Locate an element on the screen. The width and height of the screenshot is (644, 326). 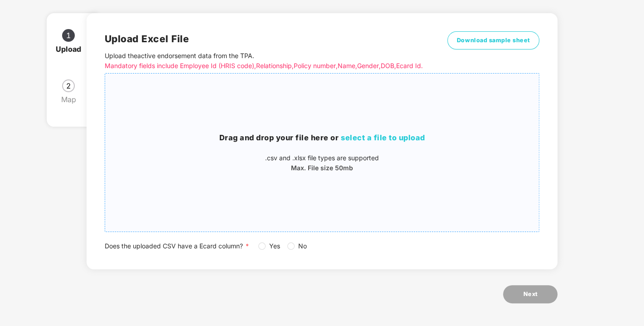
span: 1 is located at coordinates (68, 35).